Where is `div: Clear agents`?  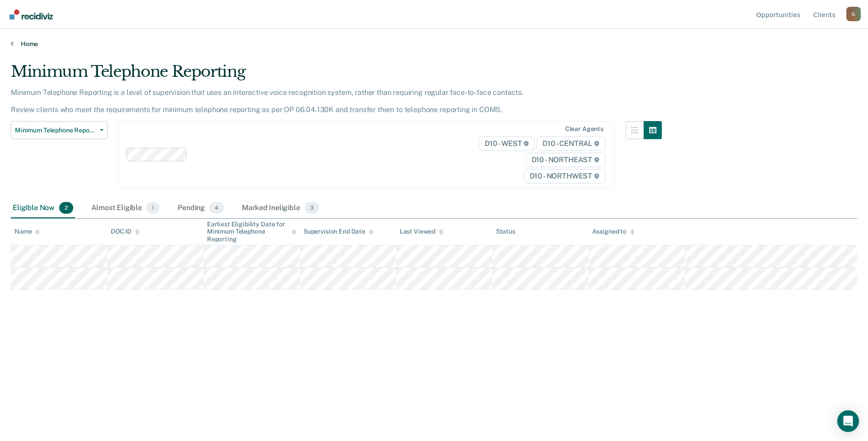 div: Clear agents is located at coordinates (584, 129).